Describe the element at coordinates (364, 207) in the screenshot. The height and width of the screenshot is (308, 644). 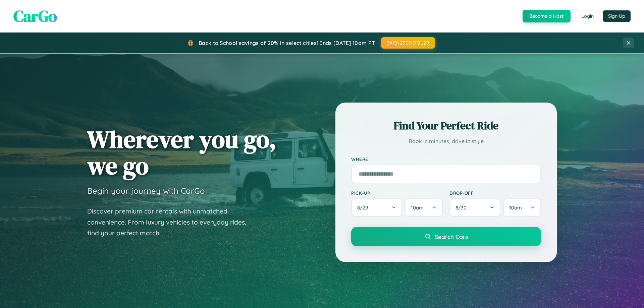
I see `span: 8 / 29` at that location.